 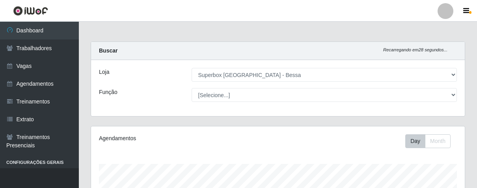 I want to click on button: Day, so click(x=415, y=141).